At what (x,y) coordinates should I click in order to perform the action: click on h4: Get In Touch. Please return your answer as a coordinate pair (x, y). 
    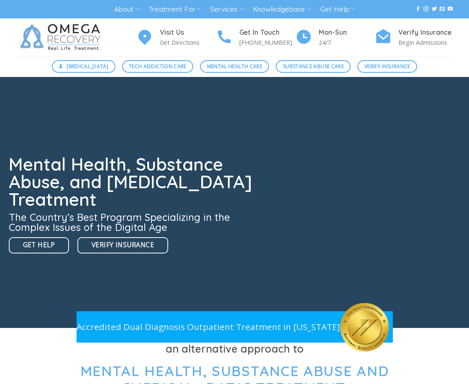
    Looking at the image, I should click on (267, 33).